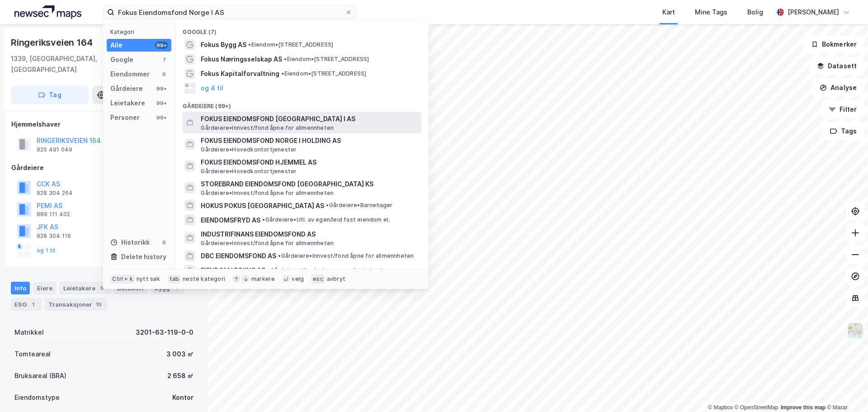  What do you see at coordinates (33, 354) in the screenshot?
I see `div: Tomteareal` at bounding box center [33, 354].